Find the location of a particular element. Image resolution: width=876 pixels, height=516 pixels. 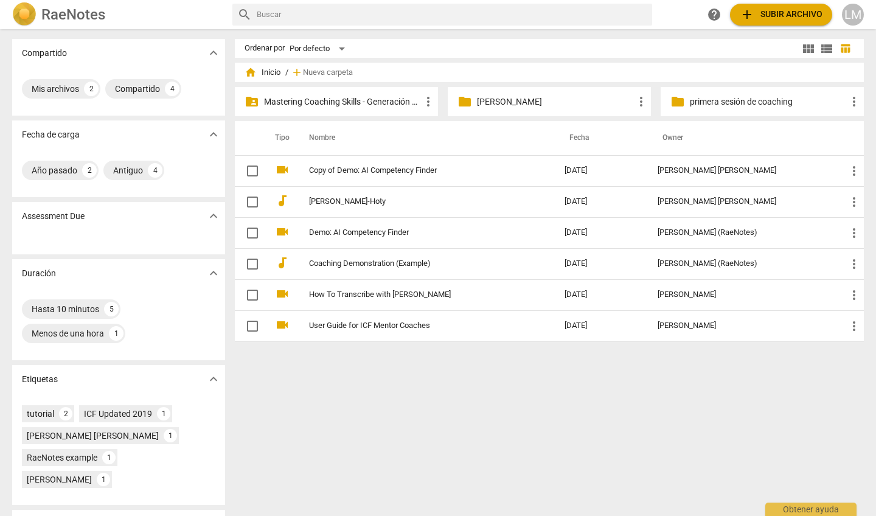

p: Mastering Coaching Skills - Generación 31 is located at coordinates (342, 102).